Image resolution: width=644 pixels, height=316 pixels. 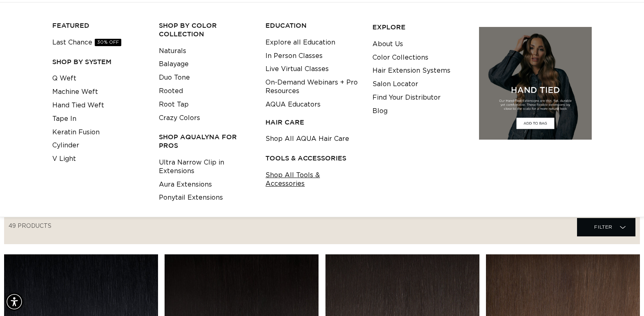 I want to click on a: Blog, so click(x=380, y=111).